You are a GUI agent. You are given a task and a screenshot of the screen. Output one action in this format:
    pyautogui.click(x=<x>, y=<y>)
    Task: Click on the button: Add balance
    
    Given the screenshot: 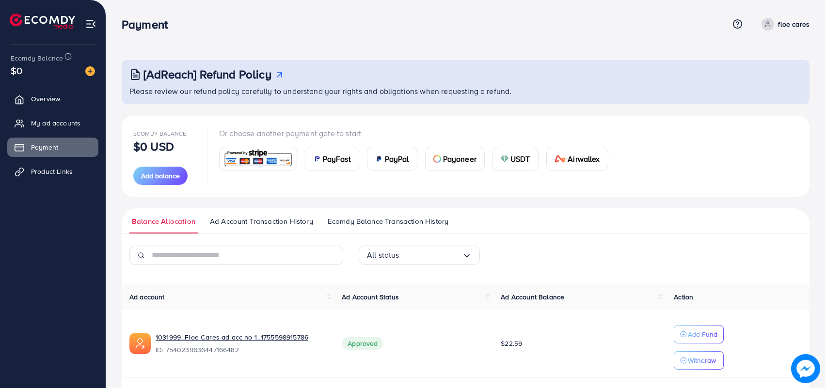 What is the action you would take?
    pyautogui.click(x=161, y=176)
    